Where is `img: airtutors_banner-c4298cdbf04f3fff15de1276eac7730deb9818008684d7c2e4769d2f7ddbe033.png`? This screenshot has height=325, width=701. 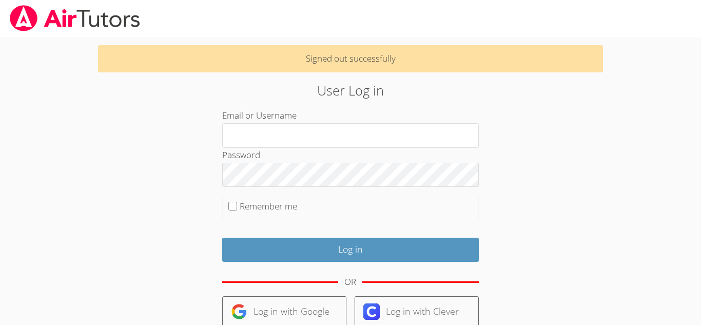 img: airtutors_banner-c4298cdbf04f3fff15de1276eac7730deb9818008684d7c2e4769d2f7ddbe033.png is located at coordinates (75, 18).